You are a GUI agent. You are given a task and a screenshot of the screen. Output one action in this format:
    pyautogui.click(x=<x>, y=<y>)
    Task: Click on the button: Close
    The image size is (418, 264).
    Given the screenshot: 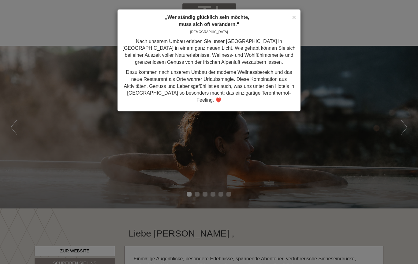 What is the action you would take?
    pyautogui.click(x=294, y=17)
    